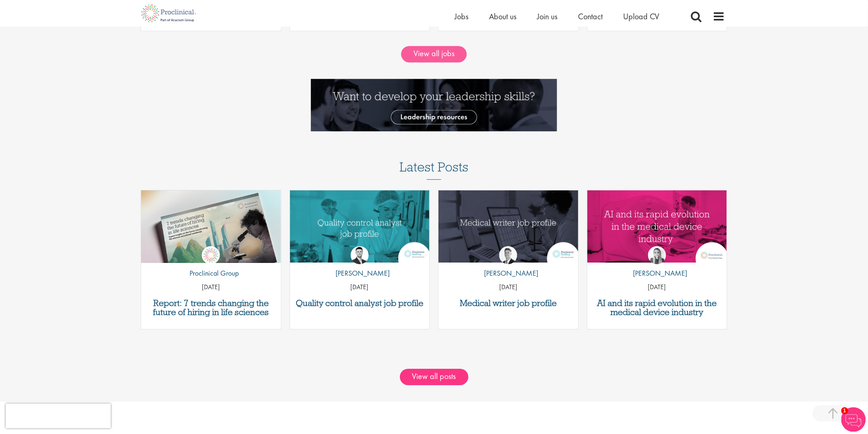 The image size is (868, 434). Describe the element at coordinates (502, 17) in the screenshot. I see `span: About us` at that location.